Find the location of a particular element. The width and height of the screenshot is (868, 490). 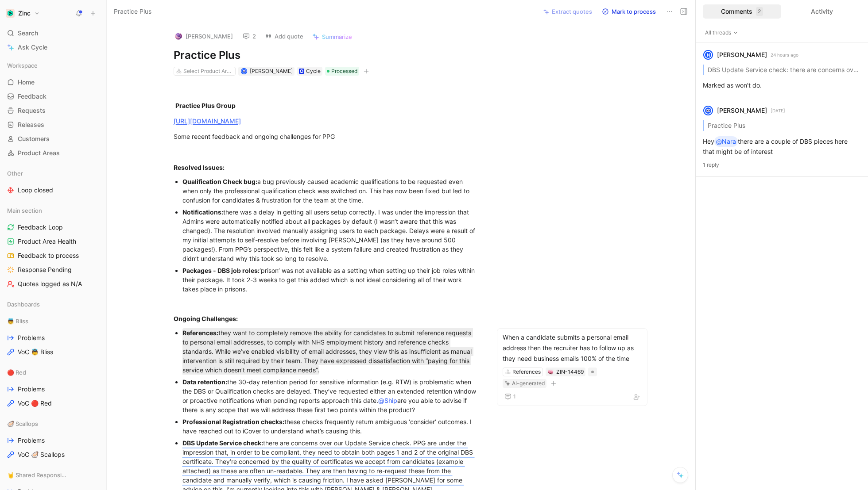

div: AI-generated is located at coordinates (529, 384).